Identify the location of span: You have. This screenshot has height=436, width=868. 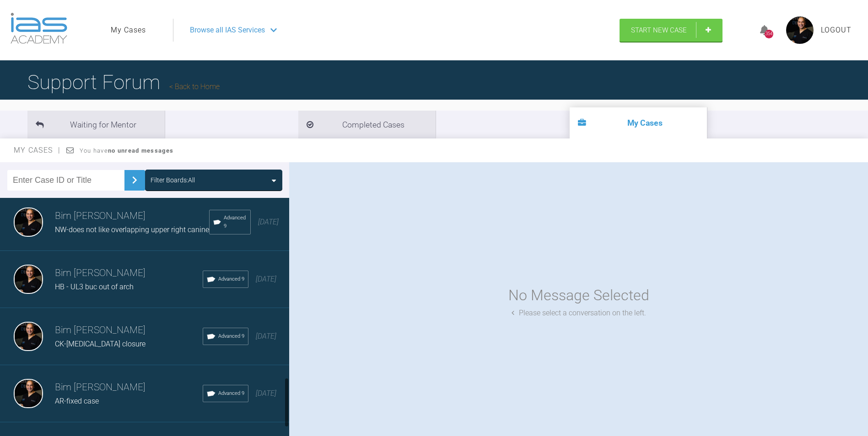
(127, 150).